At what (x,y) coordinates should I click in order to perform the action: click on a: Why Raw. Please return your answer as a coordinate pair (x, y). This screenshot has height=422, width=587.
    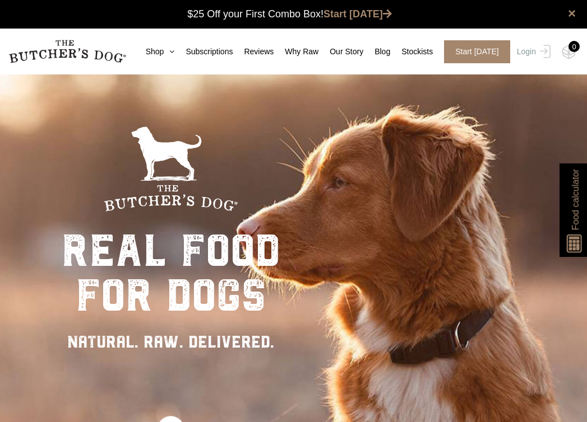
    Looking at the image, I should click on (296, 52).